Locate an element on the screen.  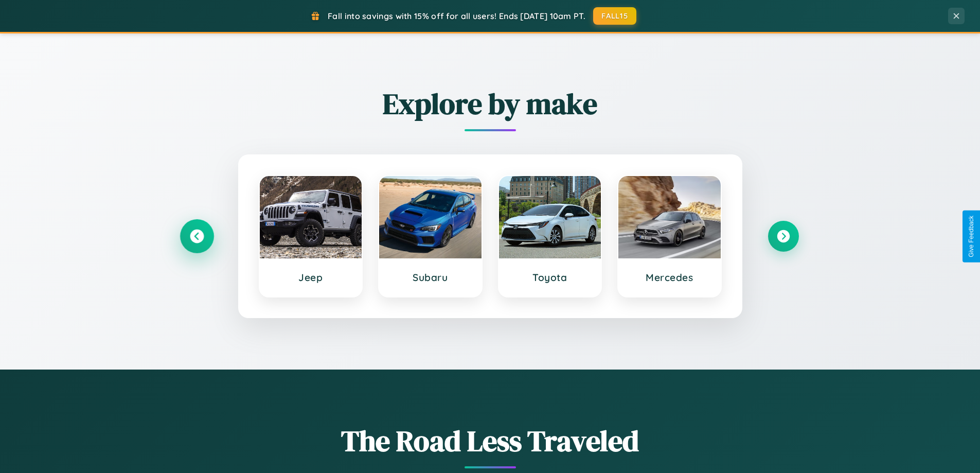
h3: Jeep is located at coordinates (311, 278).